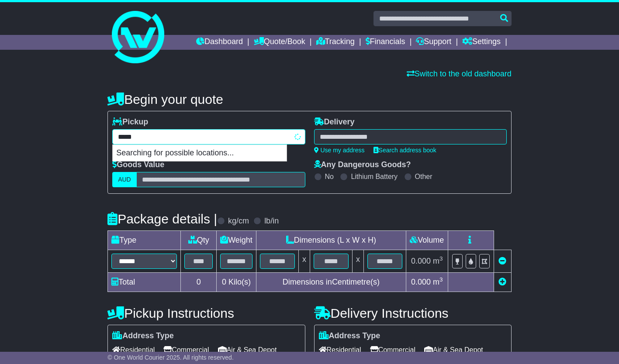  Describe the element at coordinates (220, 42) in the screenshot. I see `a: Dashboard` at that location.